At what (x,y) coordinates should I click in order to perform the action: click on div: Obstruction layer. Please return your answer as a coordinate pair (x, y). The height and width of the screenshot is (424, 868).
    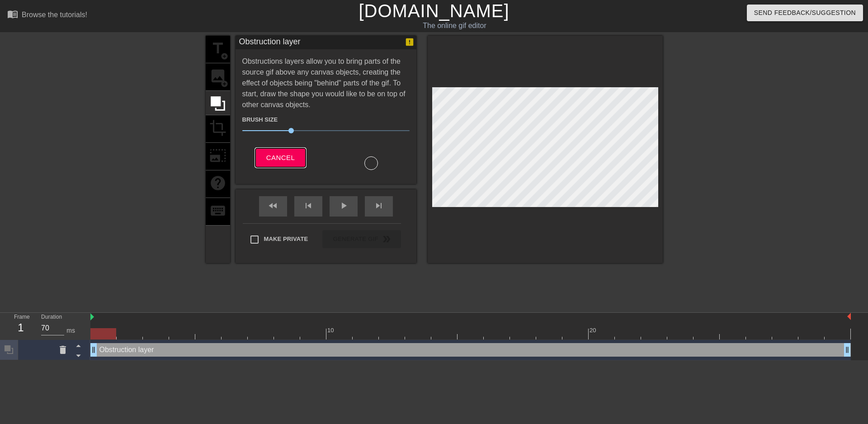
    Looking at the image, I should click on (270, 43).